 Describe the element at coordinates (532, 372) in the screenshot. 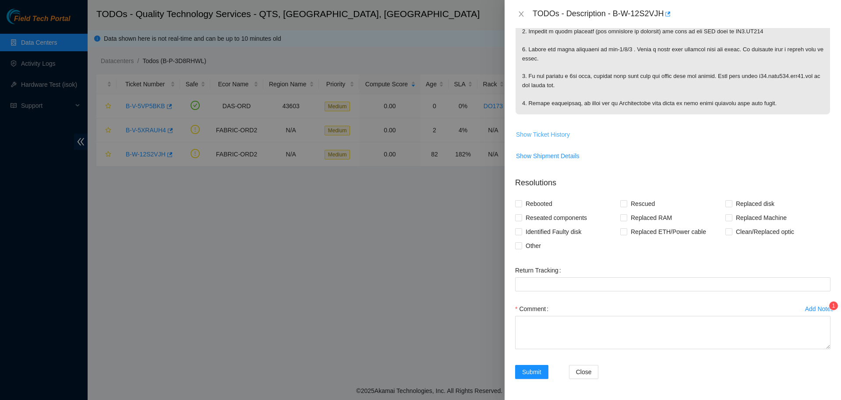

I see `button: Submit` at that location.